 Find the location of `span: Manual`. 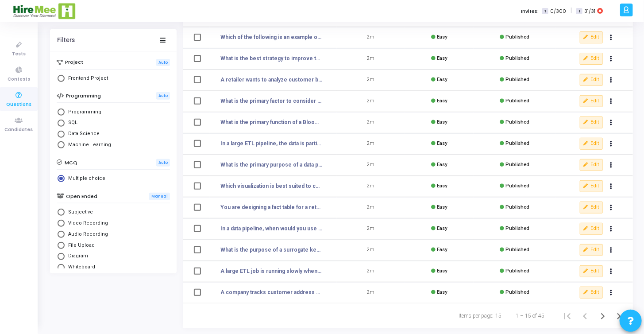

span: Manual is located at coordinates (159, 196).